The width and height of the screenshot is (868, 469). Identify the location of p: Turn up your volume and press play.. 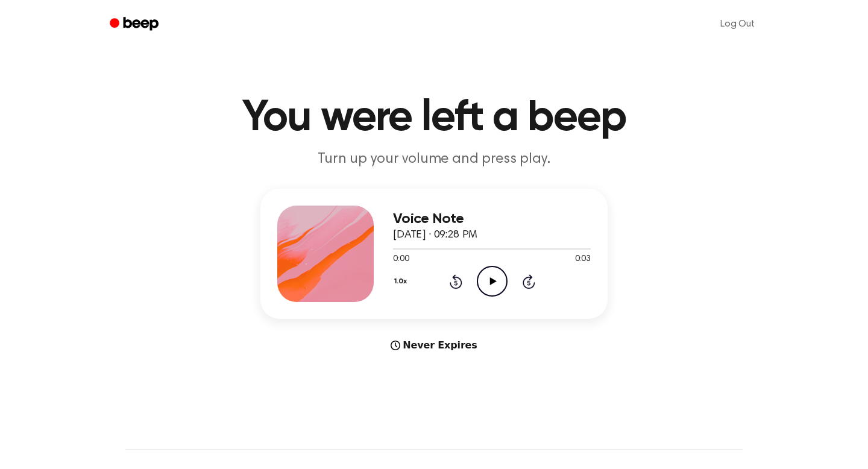
(434, 159).